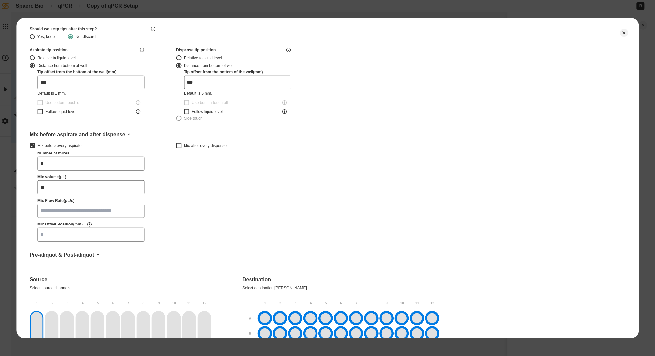  What do you see at coordinates (371, 333) in the screenshot?
I see `div: B8` at bounding box center [371, 333].